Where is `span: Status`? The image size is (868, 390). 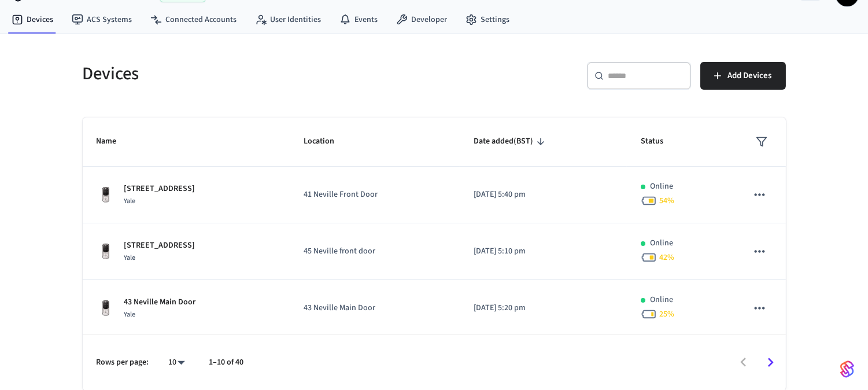
span: Status is located at coordinates (660, 142).